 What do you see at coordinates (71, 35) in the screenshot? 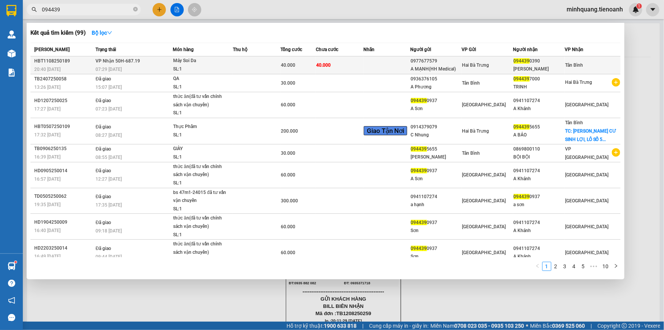
I see `span: minhquang.tienoanh - In:` at bounding box center [71, 35].